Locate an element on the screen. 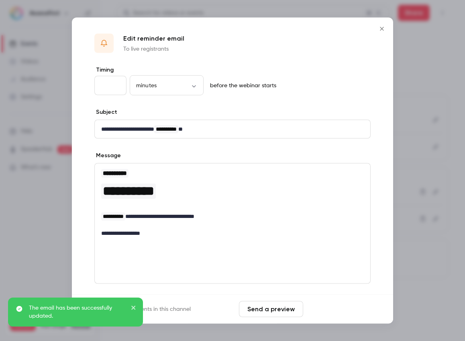  p: Edit reminder email is located at coordinates (154, 39).